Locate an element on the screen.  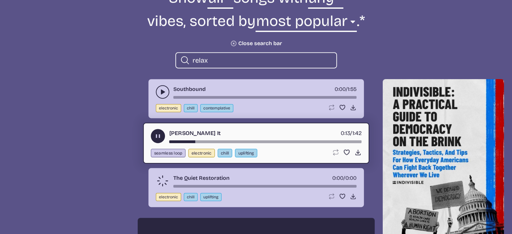
select: sorting is located at coordinates (306, 23).